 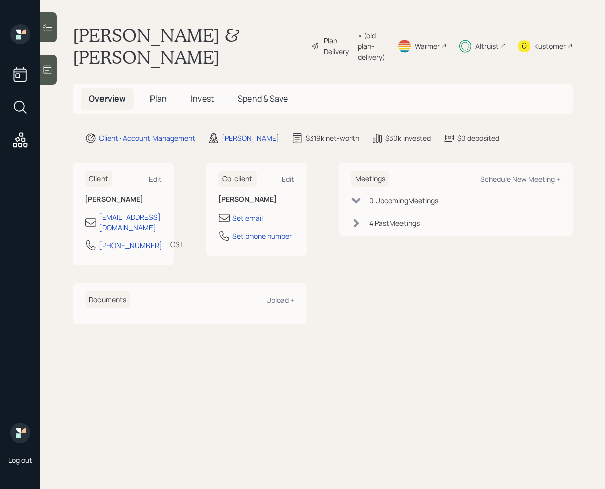 I want to click on div: Log out, so click(x=20, y=460).